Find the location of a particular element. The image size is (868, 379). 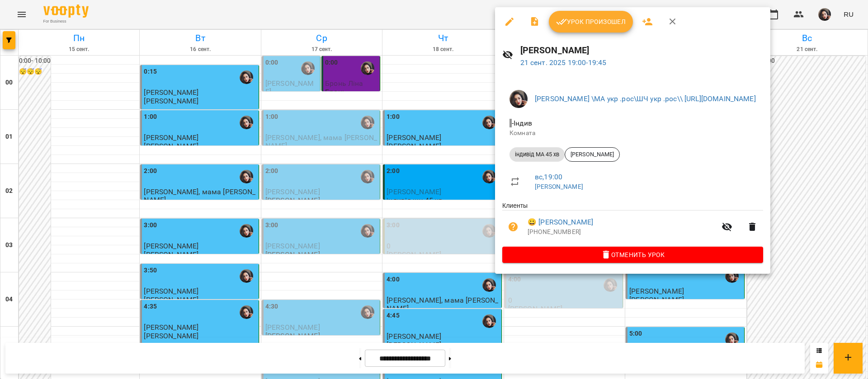

span: індивід МА 45 хв is located at coordinates (537, 155).